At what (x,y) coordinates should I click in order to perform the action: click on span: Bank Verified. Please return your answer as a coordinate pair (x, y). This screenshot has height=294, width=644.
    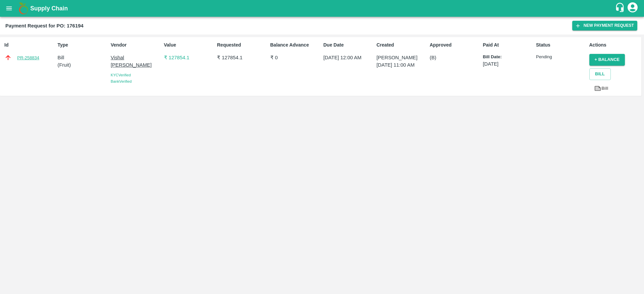
    Looking at the image, I should click on (121, 82).